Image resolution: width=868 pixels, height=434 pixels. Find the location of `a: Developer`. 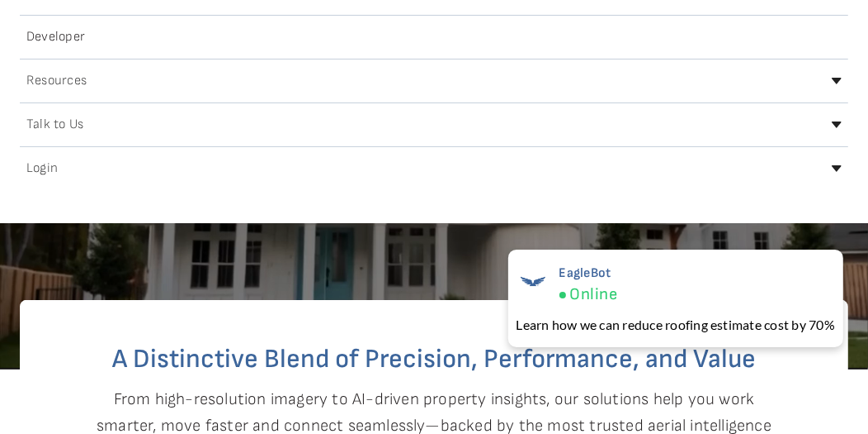

a: Developer is located at coordinates (434, 38).